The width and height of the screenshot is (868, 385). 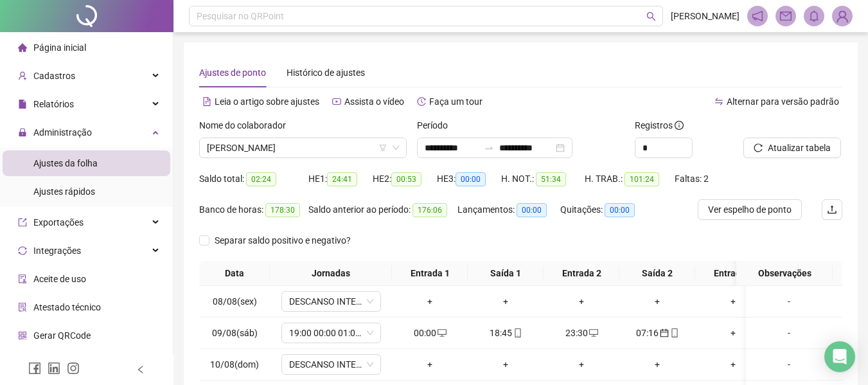 What do you see at coordinates (233, 73) in the screenshot?
I see `div: Ajustes de ponto` at bounding box center [233, 73].